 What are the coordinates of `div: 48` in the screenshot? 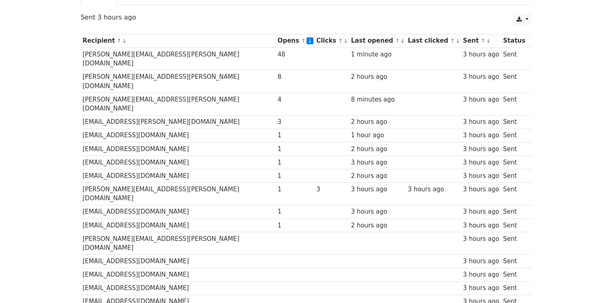 It's located at (295, 54).